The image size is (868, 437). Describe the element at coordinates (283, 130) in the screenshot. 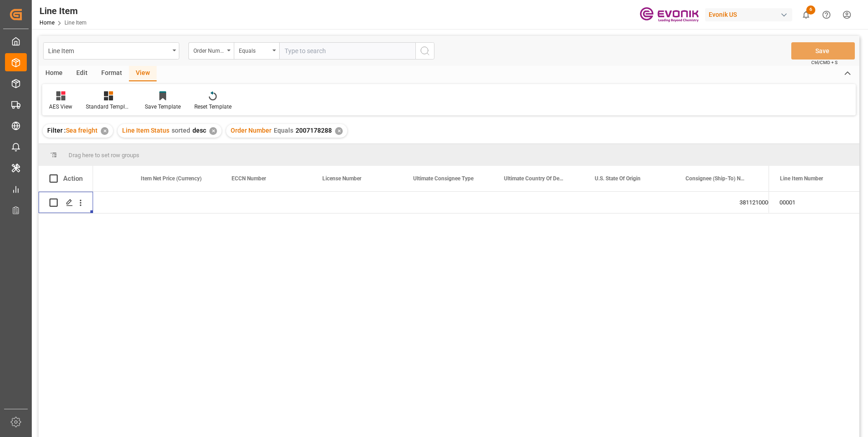

I see `span: Equals` at that location.